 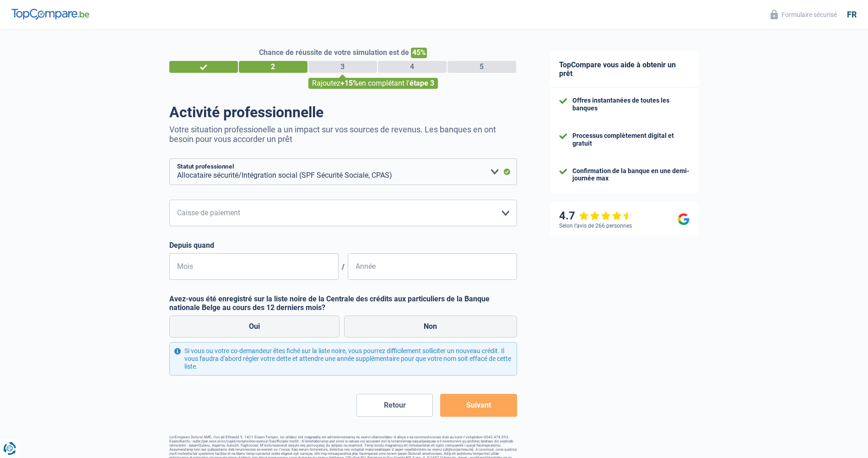 What do you see at coordinates (343, 134) in the screenshot?
I see `p: Votre situation professionelle a un impact sur vos sources de revenus. Les banques en ont besoin ...` at bounding box center [343, 134].